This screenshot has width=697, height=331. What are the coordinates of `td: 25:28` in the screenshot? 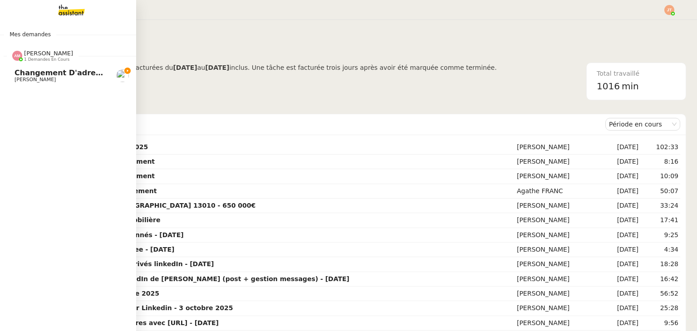 It's located at (661, 309).